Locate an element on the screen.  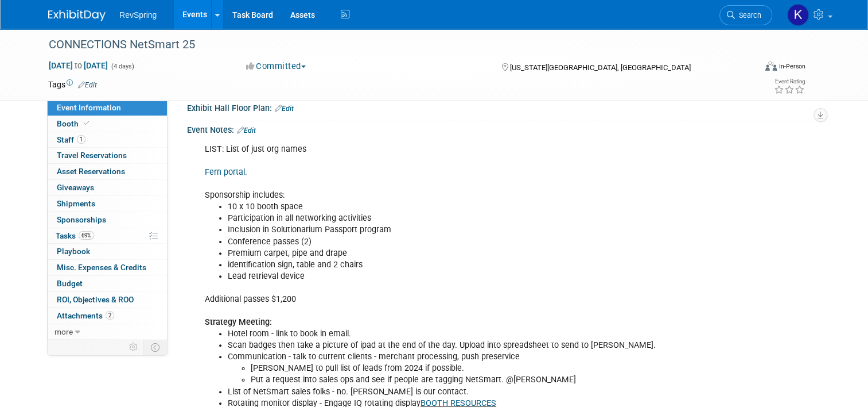
span: Tasks is located at coordinates (74, 235).